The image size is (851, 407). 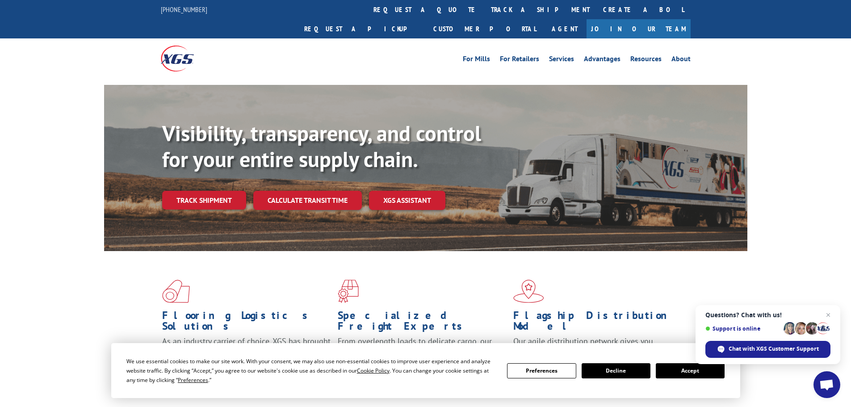 What do you see at coordinates (562, 60) in the screenshot?
I see `a: Services` at bounding box center [562, 60].